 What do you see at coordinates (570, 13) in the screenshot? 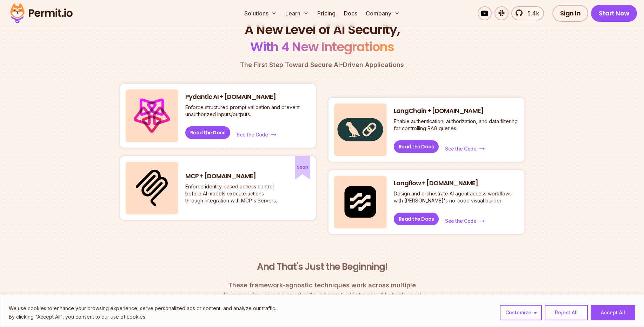
I see `a: Sign In` at bounding box center [570, 13].